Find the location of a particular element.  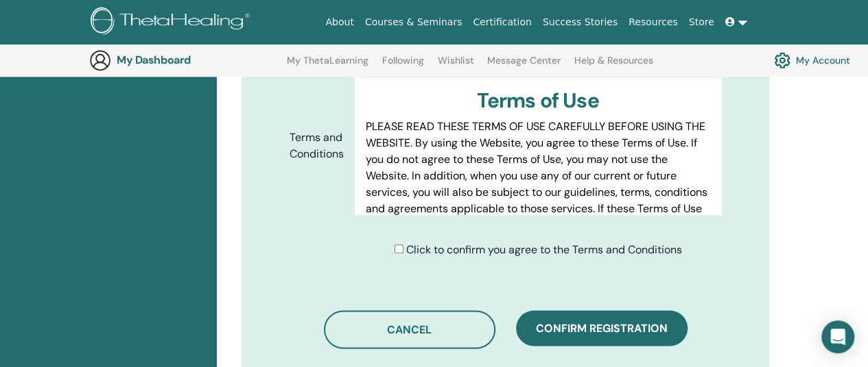

img: cog.svg is located at coordinates (782, 61).